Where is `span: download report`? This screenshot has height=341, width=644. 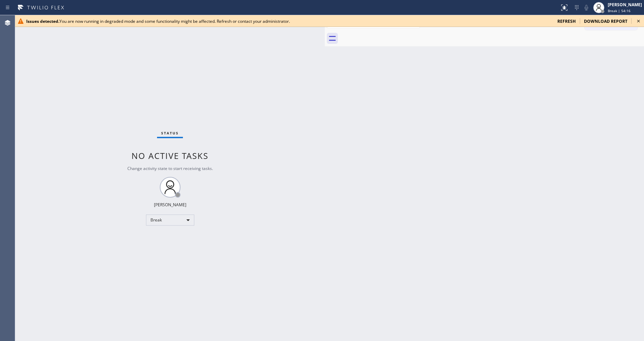 span: download report is located at coordinates (606, 21).